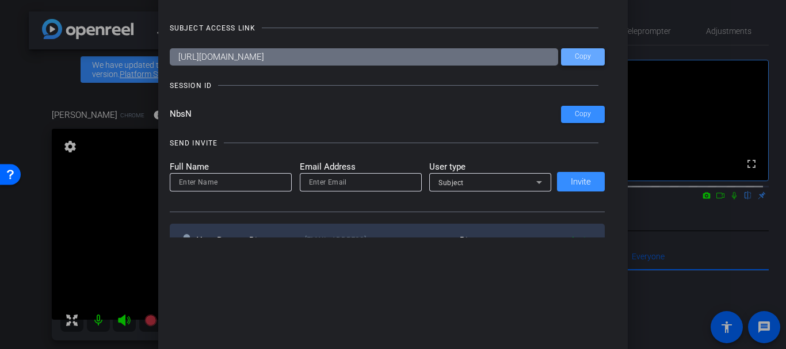 Image resolution: width=786 pixels, height=349 pixels. Describe the element at coordinates (439, 245) in the screenshot. I see `div: Director` at that location.